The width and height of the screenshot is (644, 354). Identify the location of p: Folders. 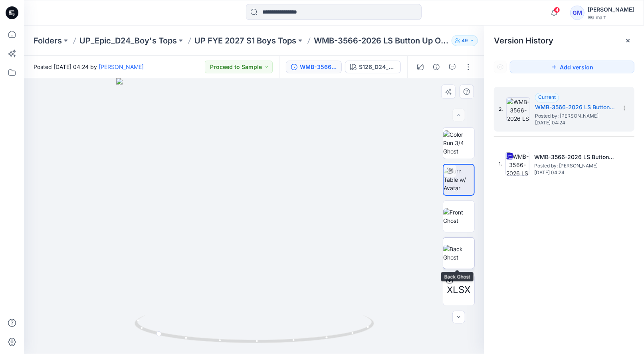
(47, 41).